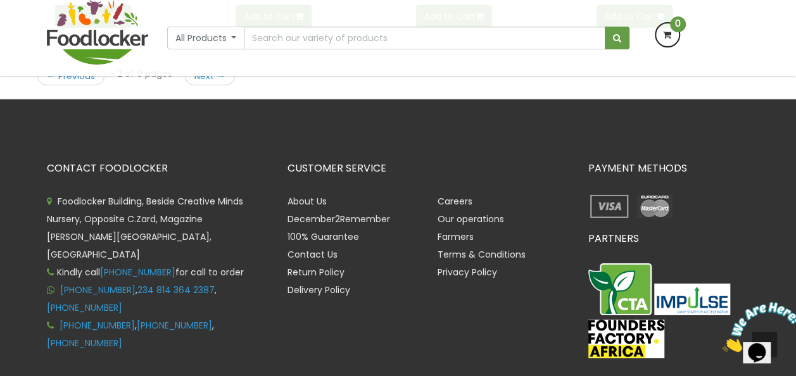 The width and height of the screenshot is (796, 376). What do you see at coordinates (470, 219) in the screenshot?
I see `a: Our operations` at bounding box center [470, 219].